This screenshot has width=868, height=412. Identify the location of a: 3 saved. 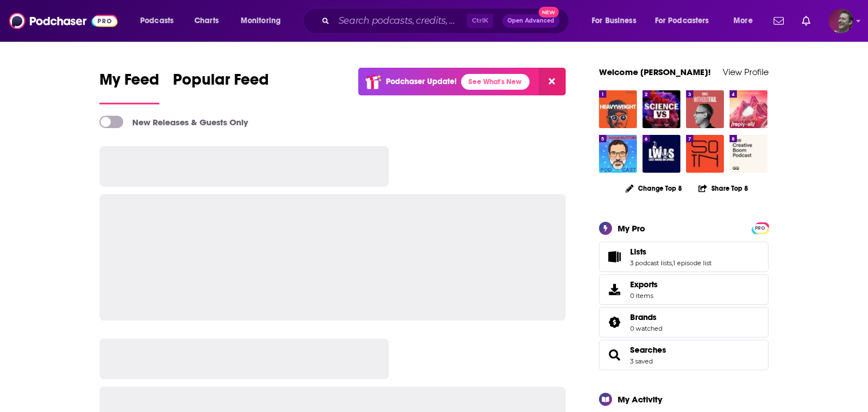
(641, 361).